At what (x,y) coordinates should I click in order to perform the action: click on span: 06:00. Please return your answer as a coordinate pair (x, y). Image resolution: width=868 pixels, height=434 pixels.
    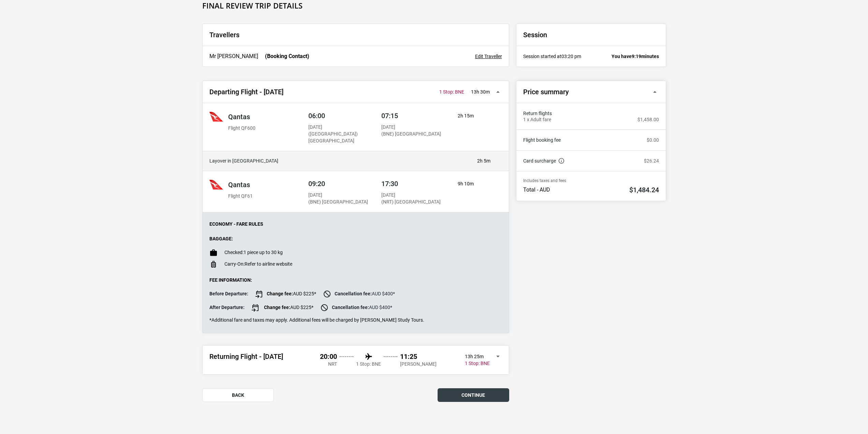
    Looking at the image, I should click on (317, 116).